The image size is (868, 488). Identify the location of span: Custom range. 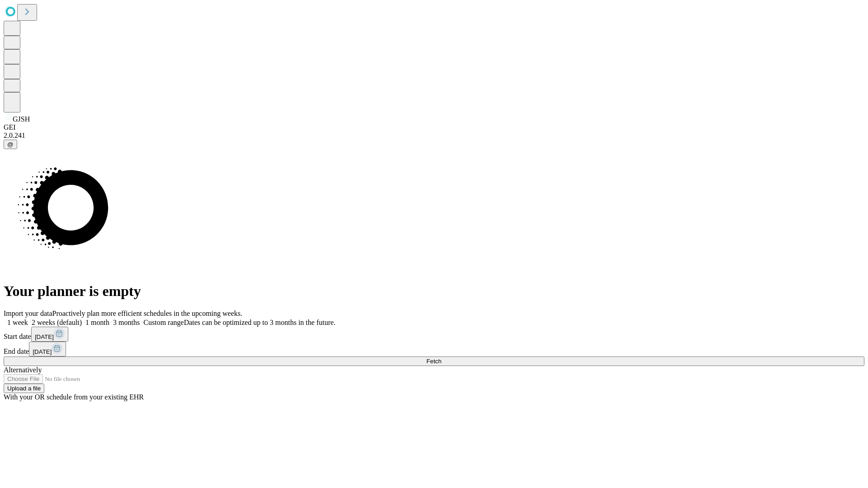
(163, 322).